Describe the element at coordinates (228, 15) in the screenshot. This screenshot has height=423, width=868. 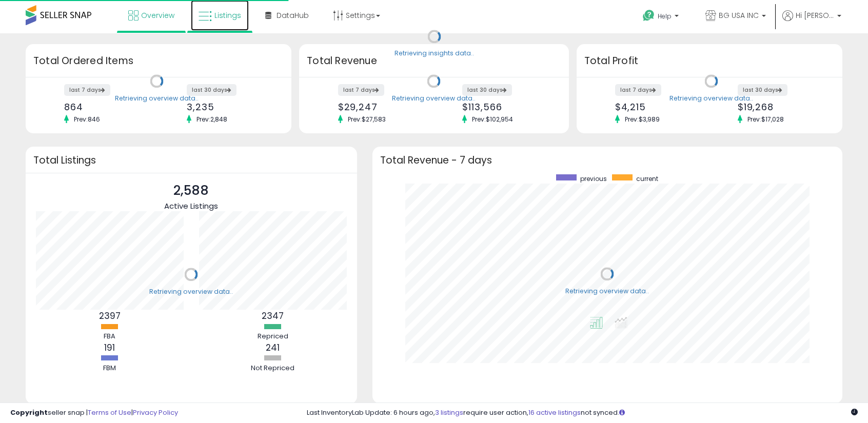
I see `span: Listings` at that location.